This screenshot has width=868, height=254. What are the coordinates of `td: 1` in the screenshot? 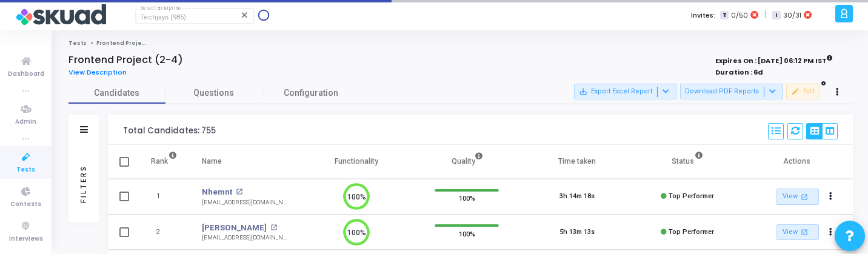 It's located at (163, 196).